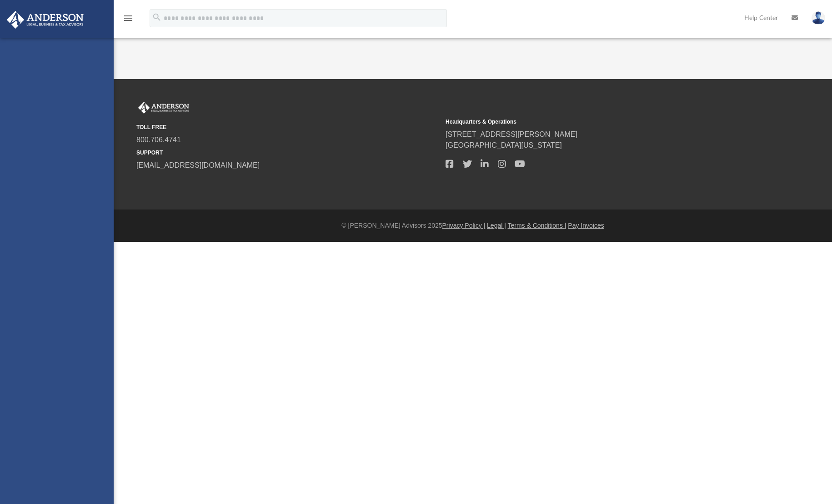 Image resolution: width=832 pixels, height=504 pixels. What do you see at coordinates (157, 17) in the screenshot?
I see `i: search` at bounding box center [157, 17].